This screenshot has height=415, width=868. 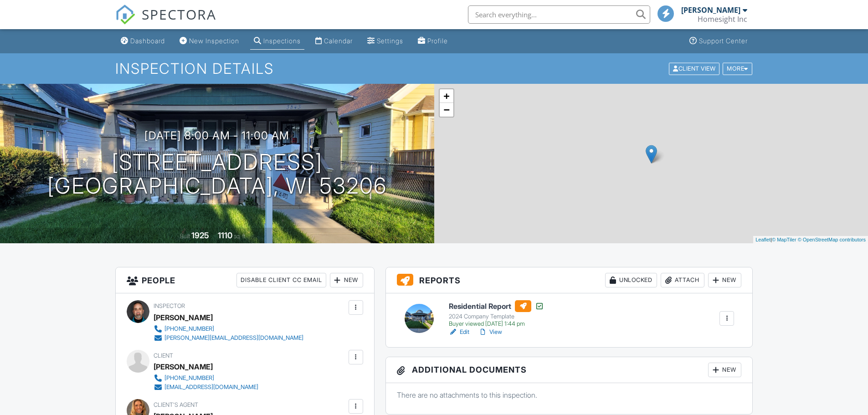 I want to click on a: © MapTiler, so click(x=784, y=240).